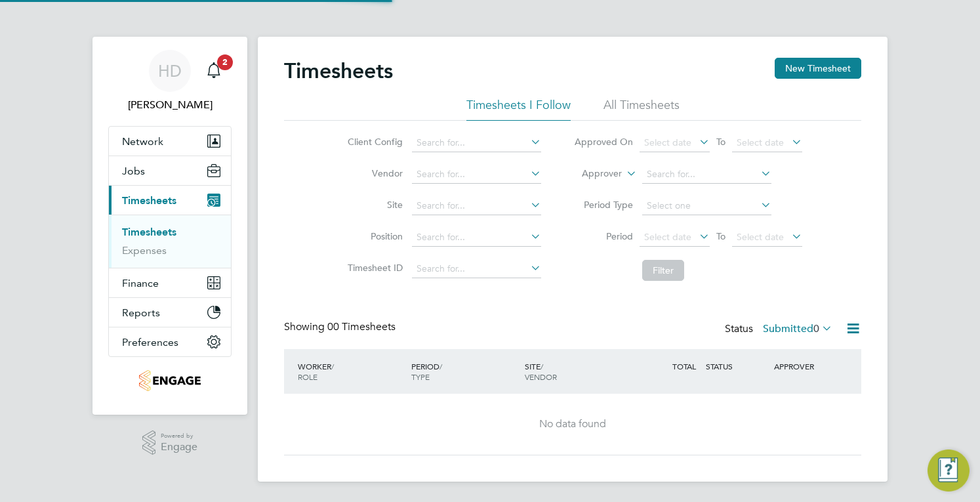 The width and height of the screenshot is (980, 502). Describe the element at coordinates (169, 381) in the screenshot. I see `img: tribuildsolutions-logo-retina.png` at that location.